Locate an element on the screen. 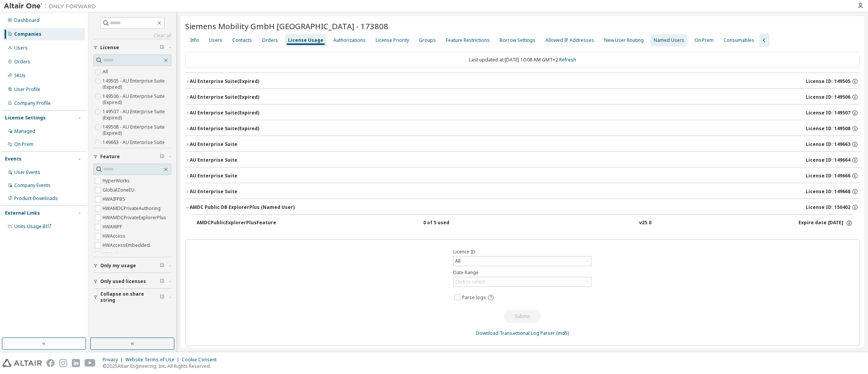 The height and width of the screenshot is (374, 868). img: youtube.svg is located at coordinates (90, 363).